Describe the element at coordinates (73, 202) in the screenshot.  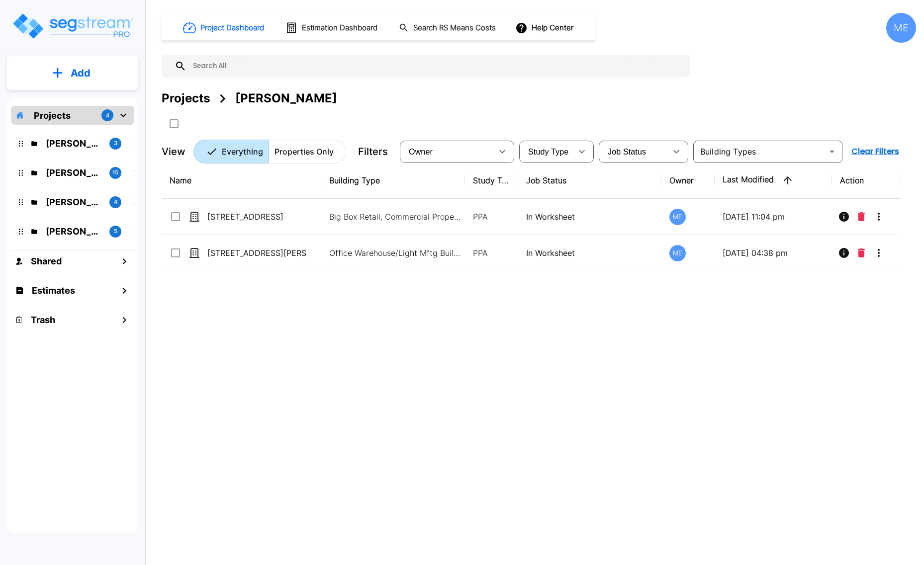
I see `p: Karina's Folder` at that location.